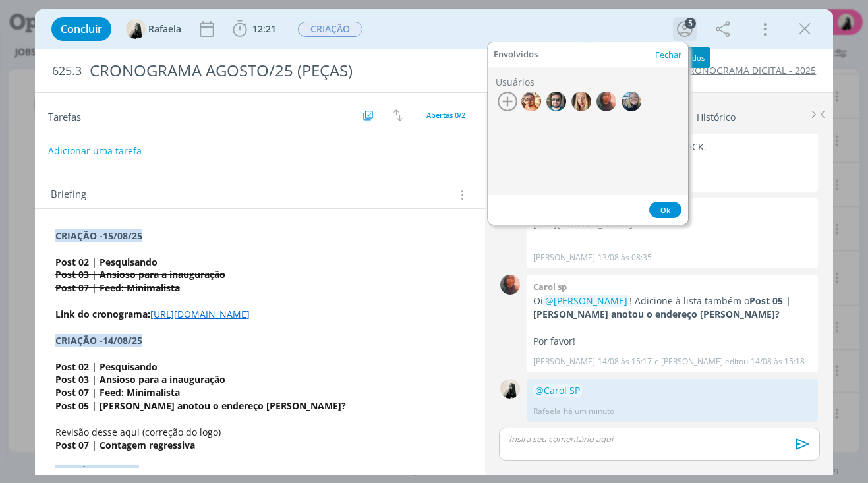 This screenshot has width=868, height=483. Describe the element at coordinates (668, 55) in the screenshot. I see `button: Fechar` at that location.